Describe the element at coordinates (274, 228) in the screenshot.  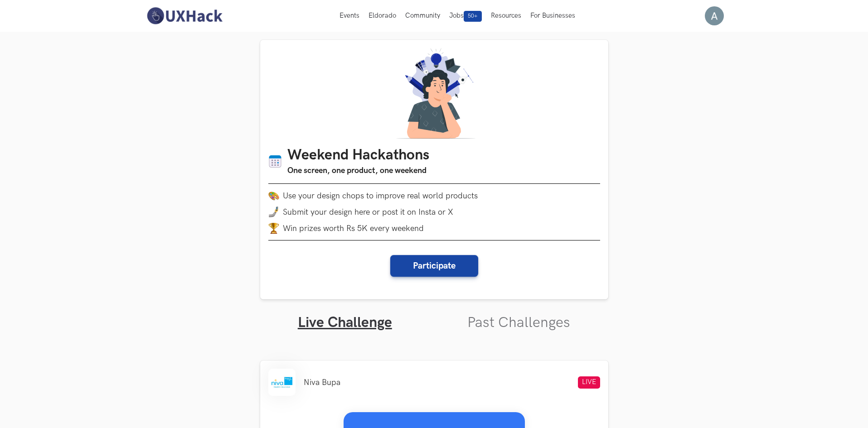
I see `img: trophy.png` at that location.